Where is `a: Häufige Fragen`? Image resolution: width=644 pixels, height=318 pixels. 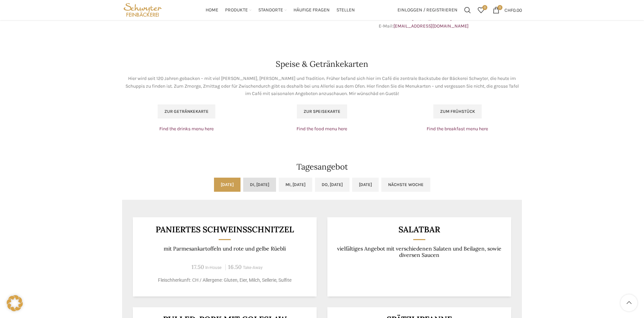
a: Häufige Fragen is located at coordinates (312, 10).